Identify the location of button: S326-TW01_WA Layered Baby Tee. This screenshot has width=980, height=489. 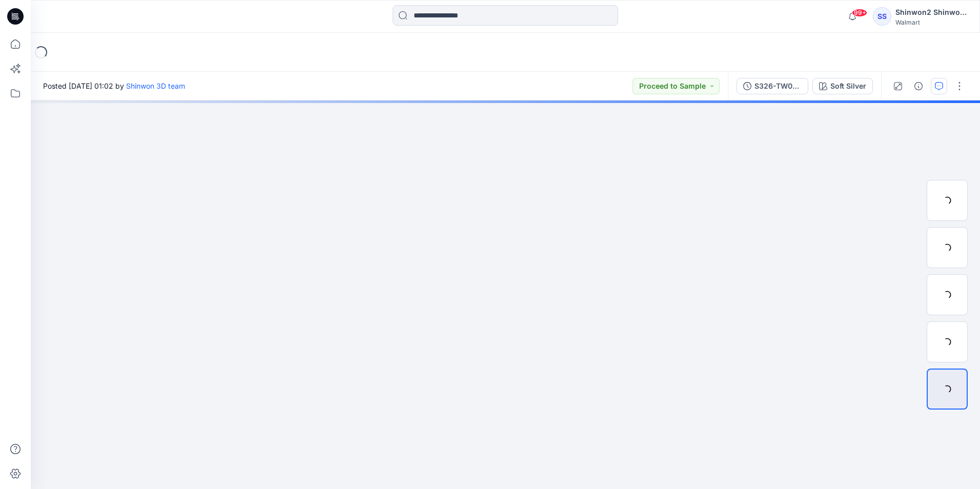
(772, 86).